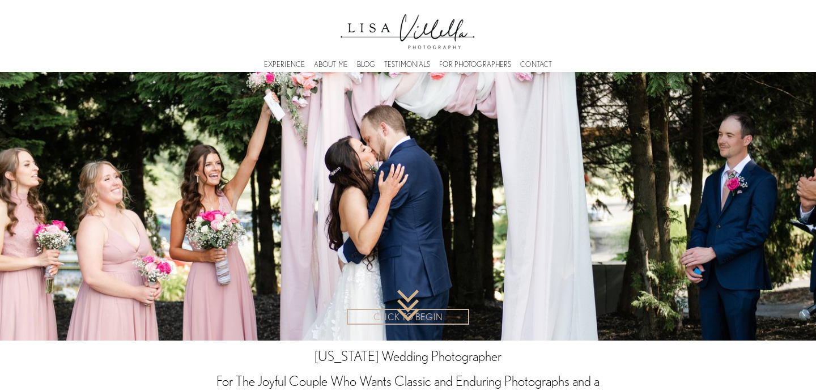 The image size is (816, 391). What do you see at coordinates (331, 65) in the screenshot?
I see `a: ABOUT ME` at bounding box center [331, 65].